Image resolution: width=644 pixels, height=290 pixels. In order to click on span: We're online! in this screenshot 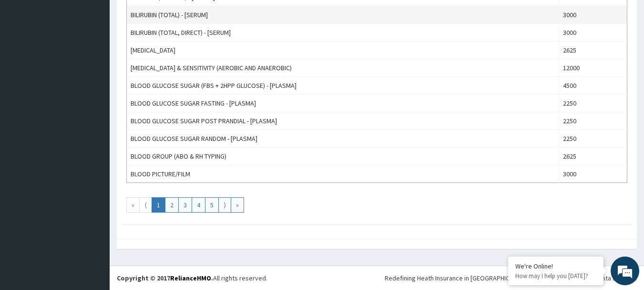, I will do `click(94, 134)`.